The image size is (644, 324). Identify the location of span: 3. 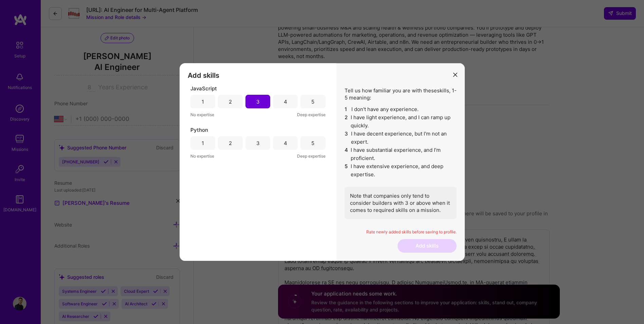
(347, 138).